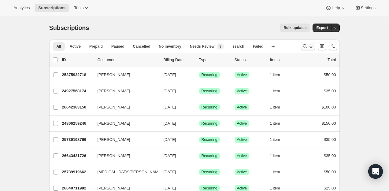 Image resolution: width=389 pixels, height=191 pixels. I want to click on button: Bulk updates, so click(295, 28).